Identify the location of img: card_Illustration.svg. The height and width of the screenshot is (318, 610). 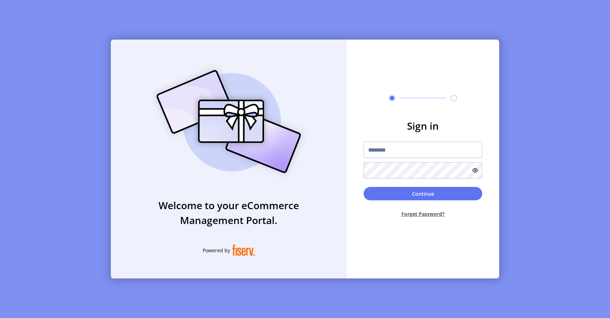
(229, 121).